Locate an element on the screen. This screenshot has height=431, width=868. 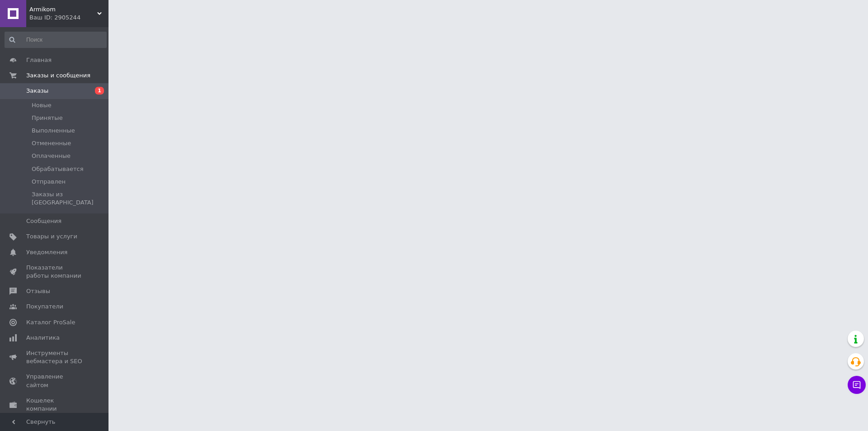
span: 1 is located at coordinates (99, 91).